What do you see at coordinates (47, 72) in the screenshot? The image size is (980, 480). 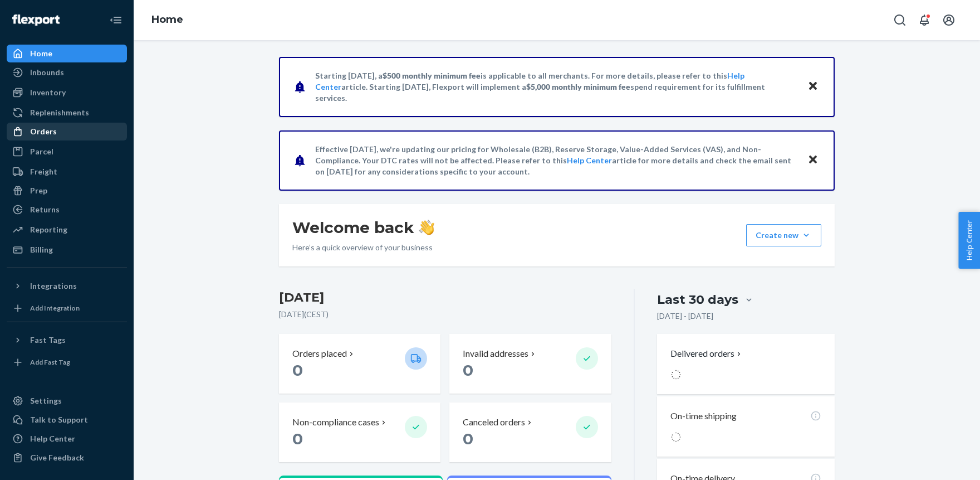 I see `div: Inbounds` at bounding box center [47, 72].